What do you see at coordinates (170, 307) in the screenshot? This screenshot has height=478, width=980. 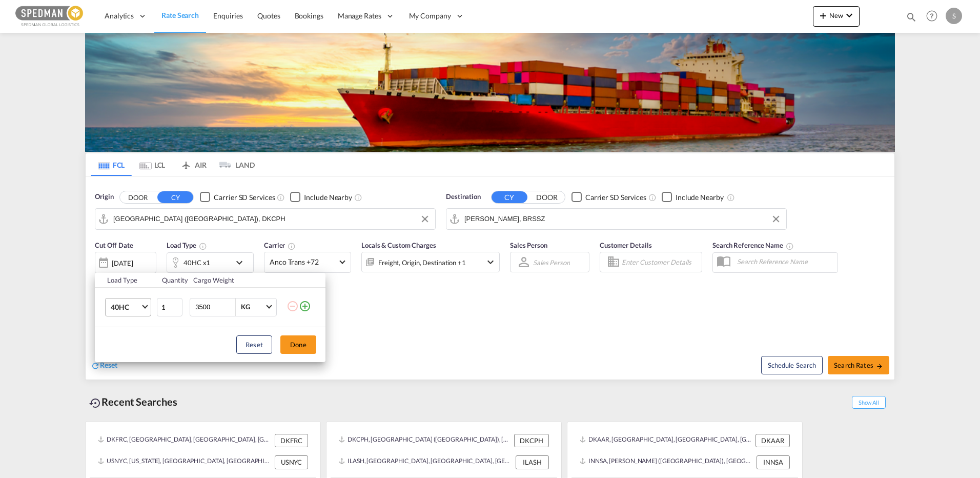 I see `input: Qty` at bounding box center [170, 307].